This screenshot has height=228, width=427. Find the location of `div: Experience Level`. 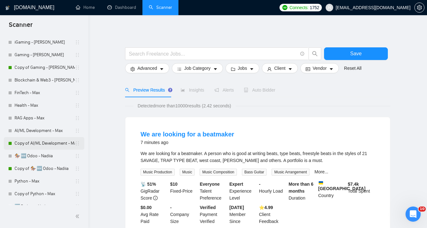

div: Experience Level is located at coordinates (243, 191).